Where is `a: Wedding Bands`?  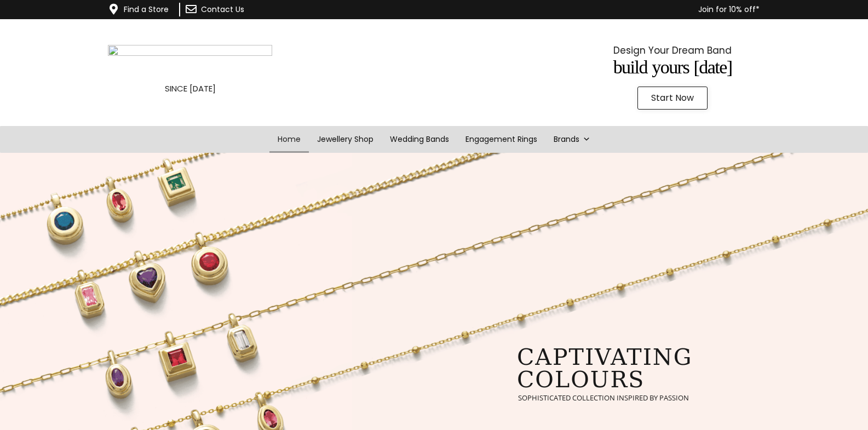
a: Wedding Bands is located at coordinates (419, 139).